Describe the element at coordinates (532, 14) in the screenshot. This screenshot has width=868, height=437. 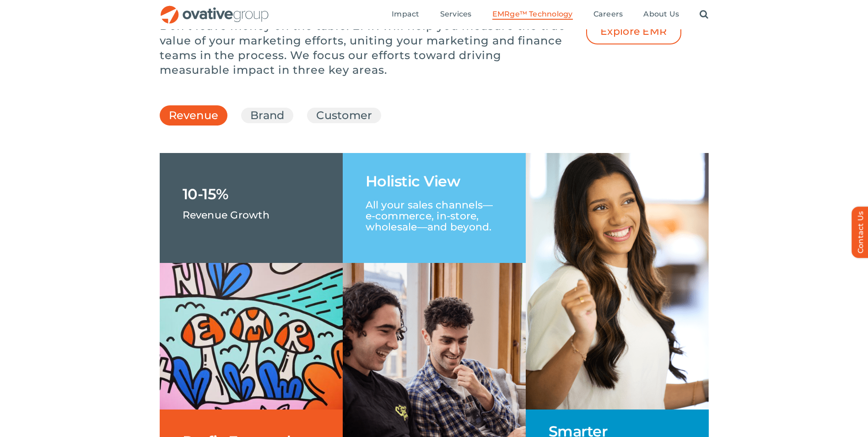
I see `span: EMRge™ Technology` at that location.